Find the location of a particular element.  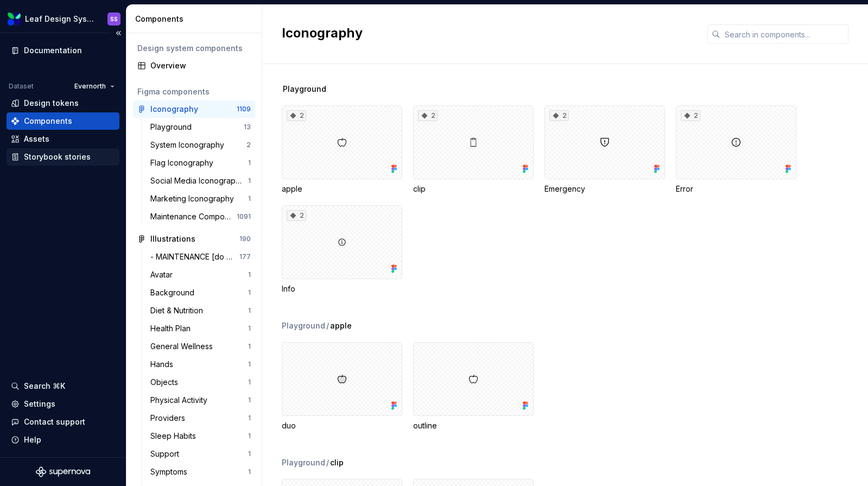

a: Background1 is located at coordinates (201, 293).